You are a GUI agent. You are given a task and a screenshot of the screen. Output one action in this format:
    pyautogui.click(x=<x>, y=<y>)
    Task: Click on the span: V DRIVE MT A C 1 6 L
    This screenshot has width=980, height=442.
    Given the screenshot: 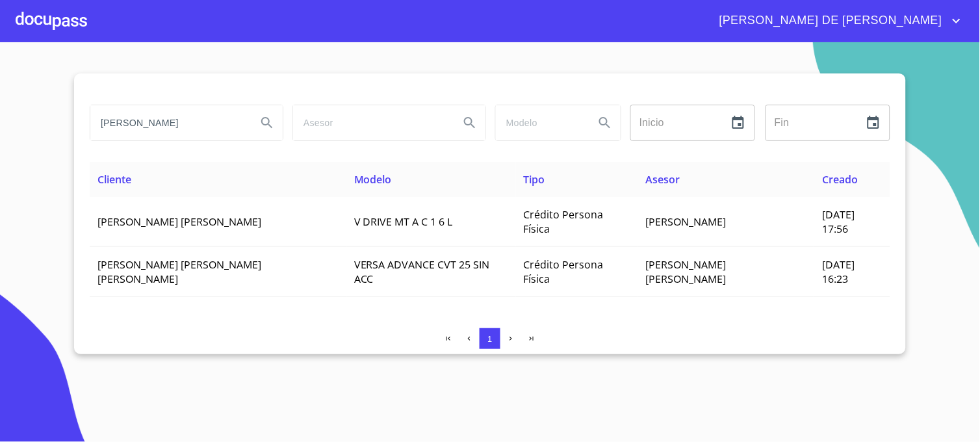 What is the action you would take?
    pyautogui.click(x=403, y=222)
    